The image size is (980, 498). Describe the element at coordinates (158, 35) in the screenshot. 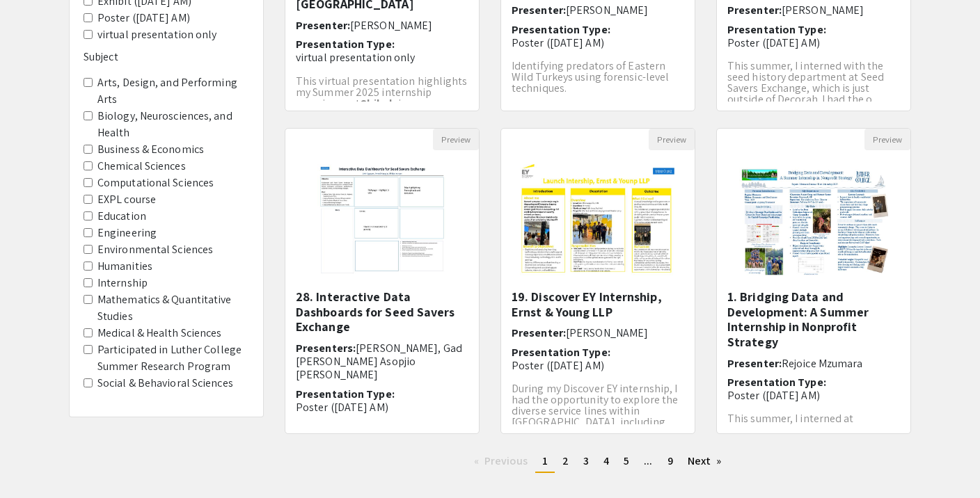

I see `label: virtual presentation only` at that location.